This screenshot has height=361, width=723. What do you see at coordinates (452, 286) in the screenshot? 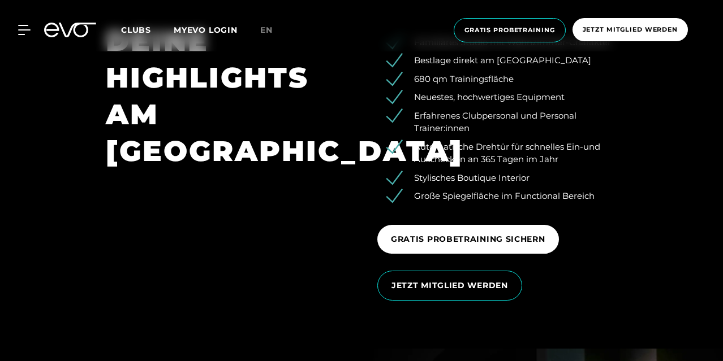
I see `a: JETZT MITGLIED WERDEN` at bounding box center [452, 286].